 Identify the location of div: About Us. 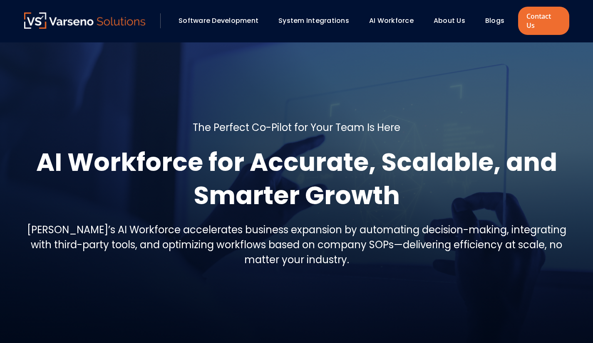
(453, 21).